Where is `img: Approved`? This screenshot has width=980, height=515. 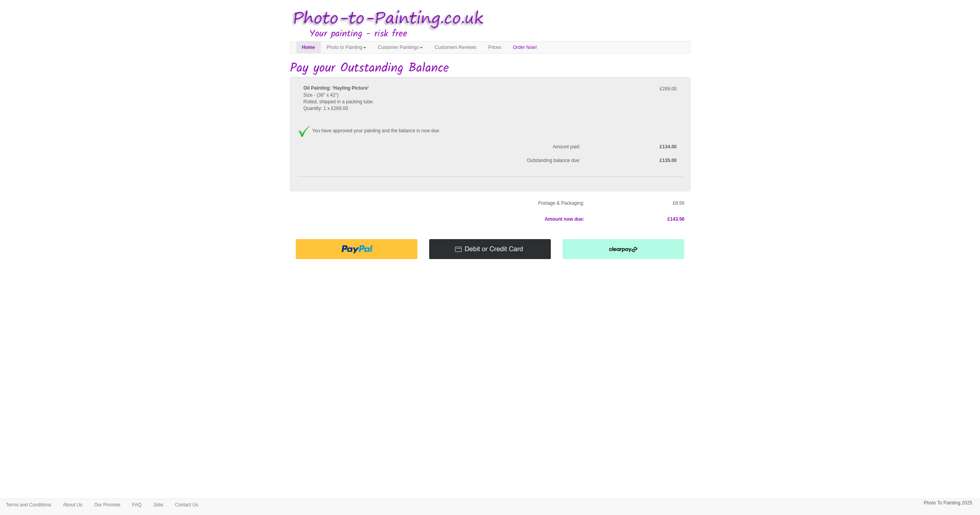 img: Approved is located at coordinates (304, 131).